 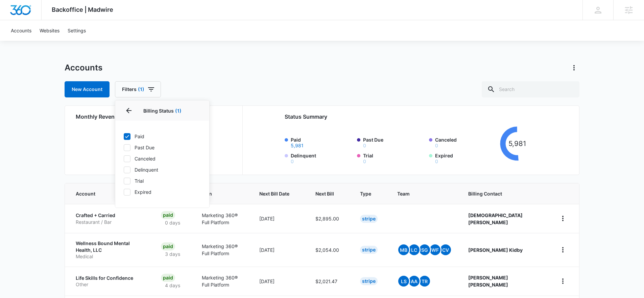 What do you see at coordinates (155, 117) in the screenshot?
I see `h2: Monthly Revenue` at bounding box center [155, 117].